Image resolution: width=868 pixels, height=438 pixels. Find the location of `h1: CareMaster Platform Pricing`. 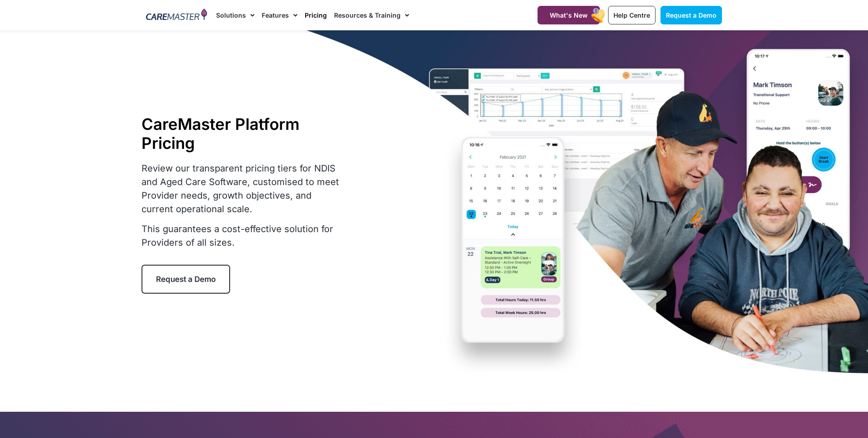

h1: CareMaster Platform Pricing is located at coordinates (243, 133).